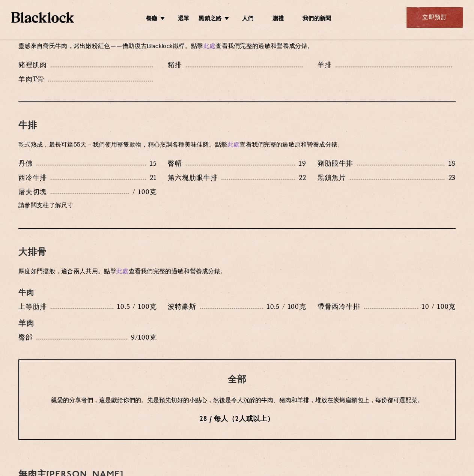 The width and height of the screenshot is (474, 476). What do you see at coordinates (452, 177) in the screenshot?
I see `font: 23` at bounding box center [452, 177].